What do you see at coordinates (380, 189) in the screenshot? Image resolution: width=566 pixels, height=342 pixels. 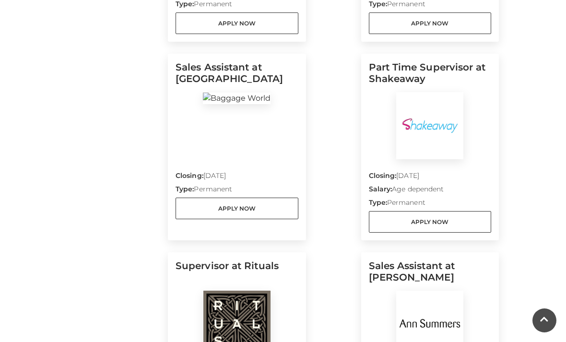 I see `strong: Salary:` at bounding box center [380, 189].